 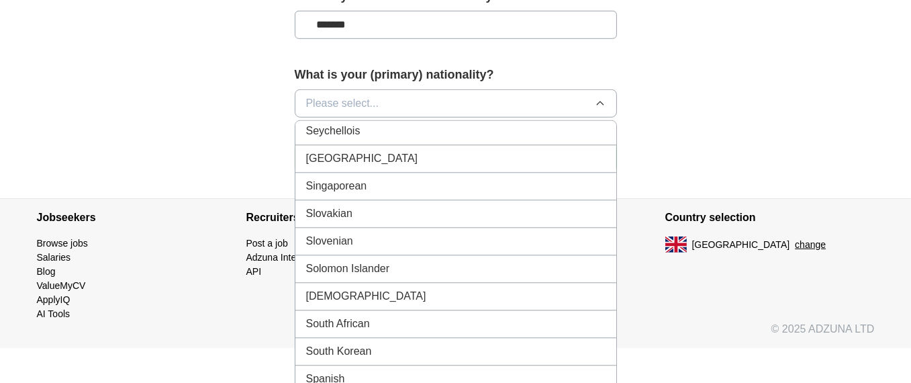 I want to click on a: API, so click(x=254, y=271).